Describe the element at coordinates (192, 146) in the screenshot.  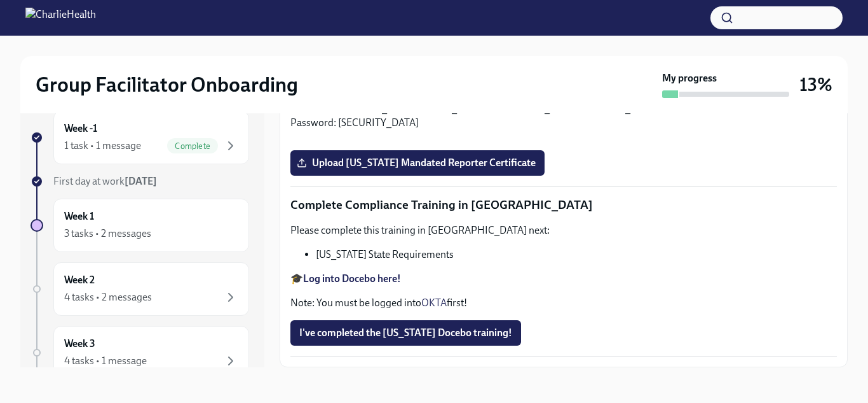
I see `span: Complete` at that location.